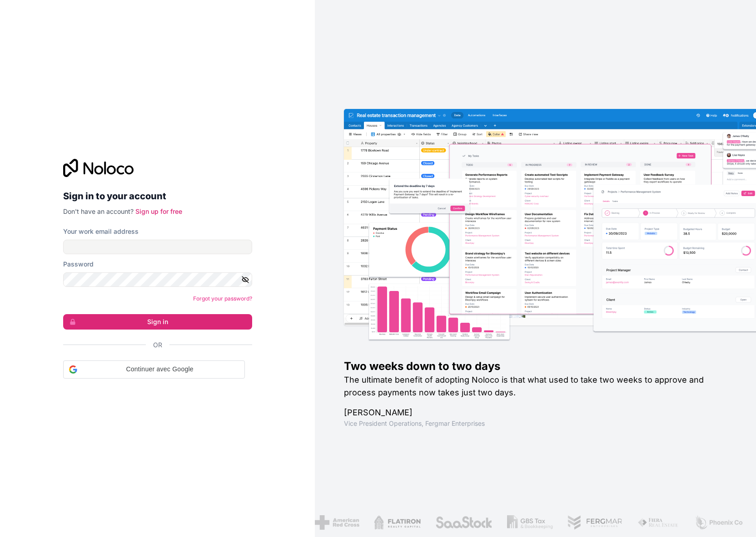 The height and width of the screenshot is (537, 756). Describe the element at coordinates (160, 370) in the screenshot. I see `span: Continuer avec Google` at that location.